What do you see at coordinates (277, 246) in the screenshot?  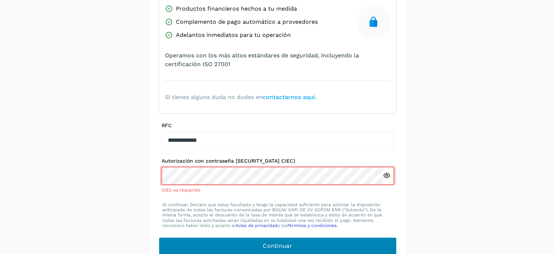 I see `span: Continuar` at bounding box center [277, 246].